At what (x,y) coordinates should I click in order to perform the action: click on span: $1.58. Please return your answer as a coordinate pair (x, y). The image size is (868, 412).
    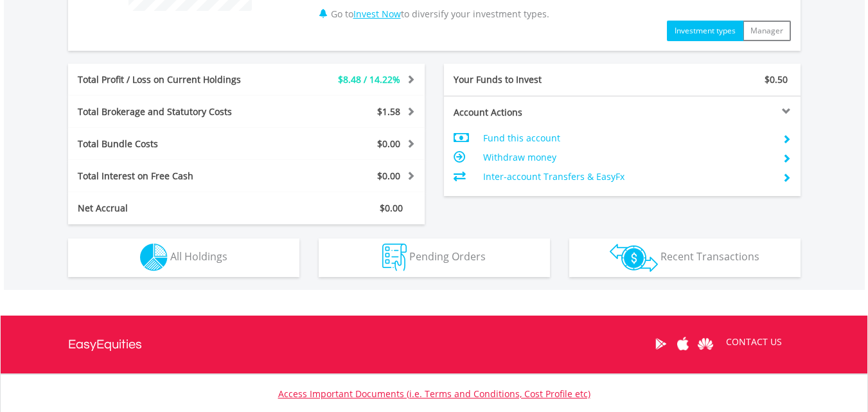
    Looking at the image, I should click on (389, 111).